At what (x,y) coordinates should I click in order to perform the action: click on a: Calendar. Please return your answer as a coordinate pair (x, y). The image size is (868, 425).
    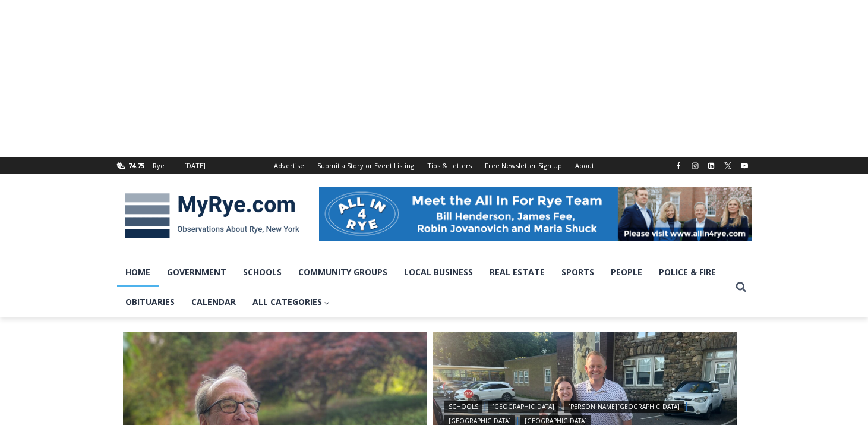
    Looking at the image, I should click on (213, 302).